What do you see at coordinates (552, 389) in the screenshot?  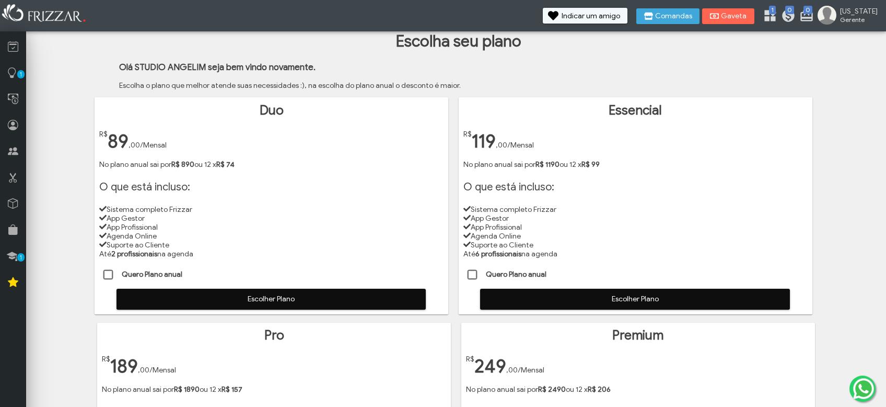 I see `strong: R$ 2490` at bounding box center [552, 389].